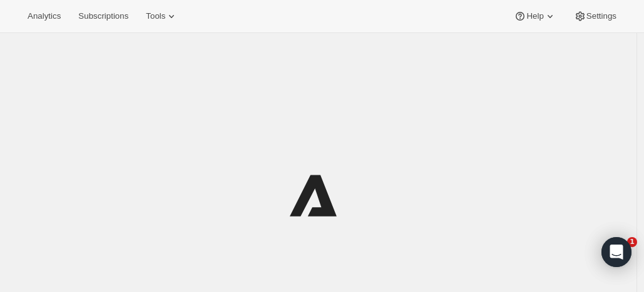  Describe the element at coordinates (44, 16) in the screenshot. I see `span: Analytics` at that location.